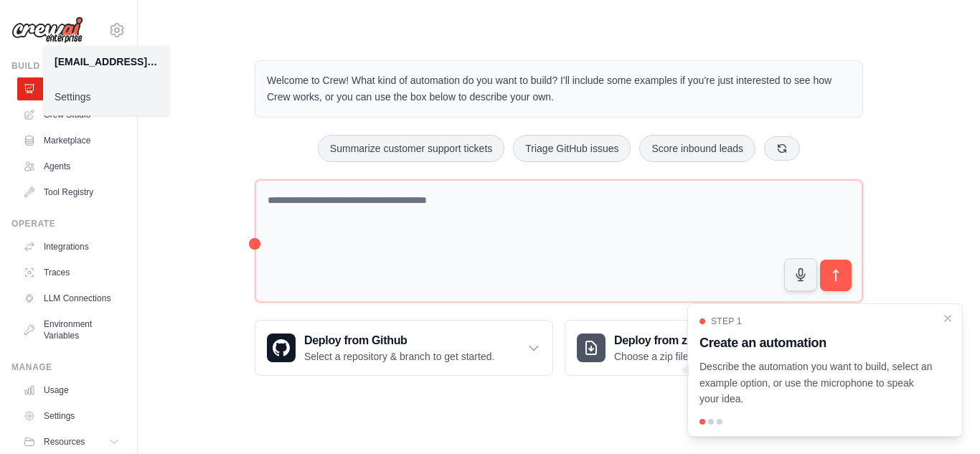 This screenshot has width=980, height=454. Describe the element at coordinates (68, 224) in the screenshot. I see `div: Operate` at that location.